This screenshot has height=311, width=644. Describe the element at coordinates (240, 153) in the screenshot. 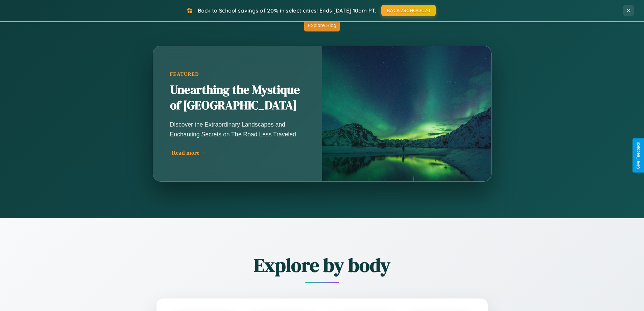

I see `div: Read more →` at that location.